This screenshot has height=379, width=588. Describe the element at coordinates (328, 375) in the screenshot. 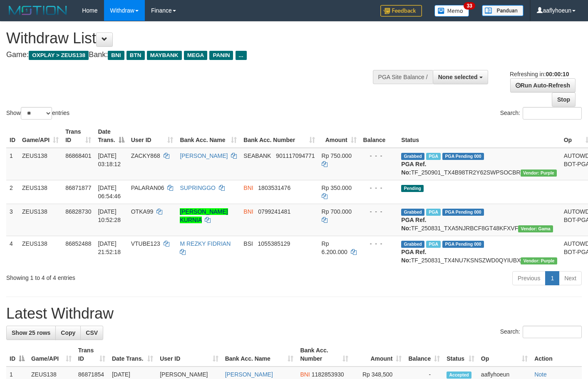

I see `span: Copy 1182853930 to clipboard` at that location.